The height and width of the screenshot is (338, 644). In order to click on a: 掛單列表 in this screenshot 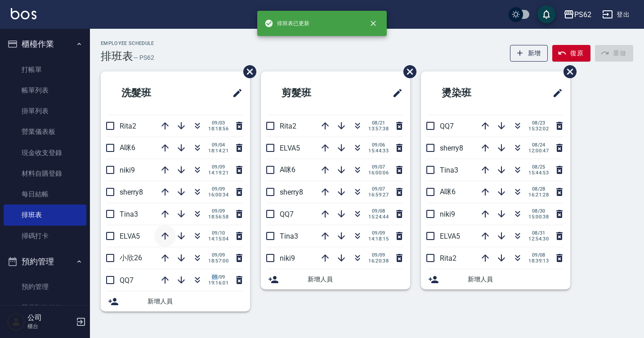, I will do `click(45, 111)`.